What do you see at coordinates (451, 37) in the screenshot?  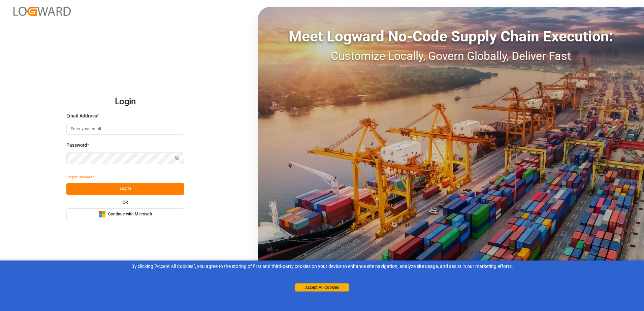 I see `div: Meet Logward No-Code Supply Chain Execution:` at bounding box center [451, 37].